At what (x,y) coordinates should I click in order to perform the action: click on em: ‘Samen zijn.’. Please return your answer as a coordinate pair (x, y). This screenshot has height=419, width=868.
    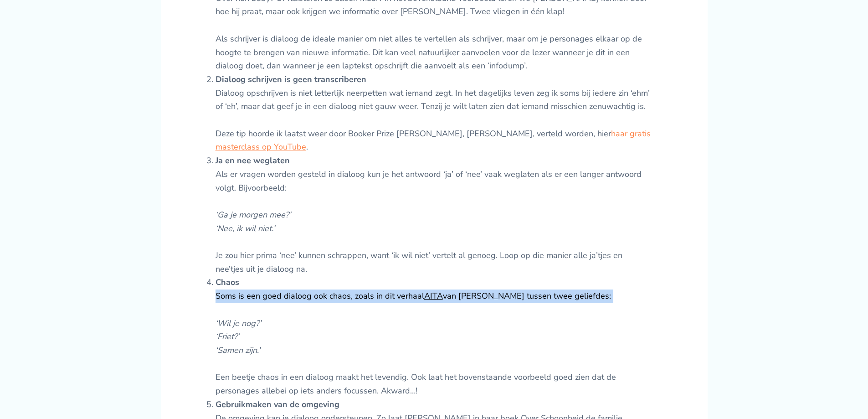
    Looking at the image, I should click on (238, 350).